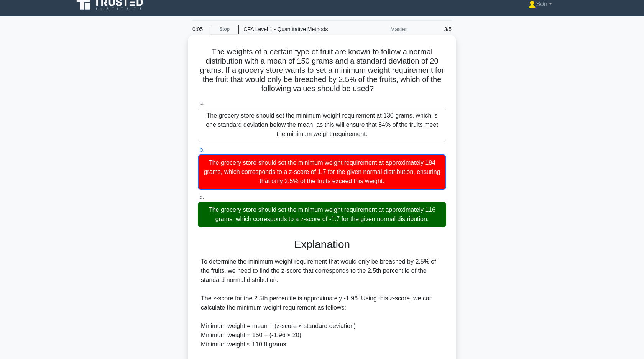 The height and width of the screenshot is (359, 644). I want to click on span: b., so click(202, 150).